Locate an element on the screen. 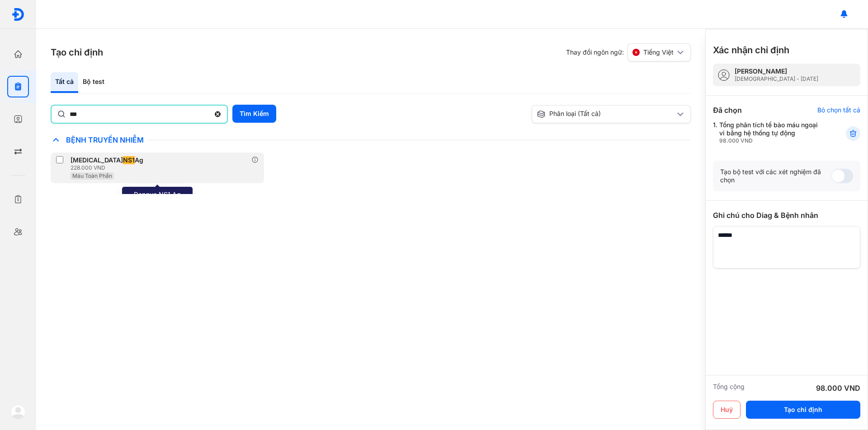  div: Tổng phân tích tế bào máu ngoại vi bằng hệ thống tự động is located at coordinates (771, 133).